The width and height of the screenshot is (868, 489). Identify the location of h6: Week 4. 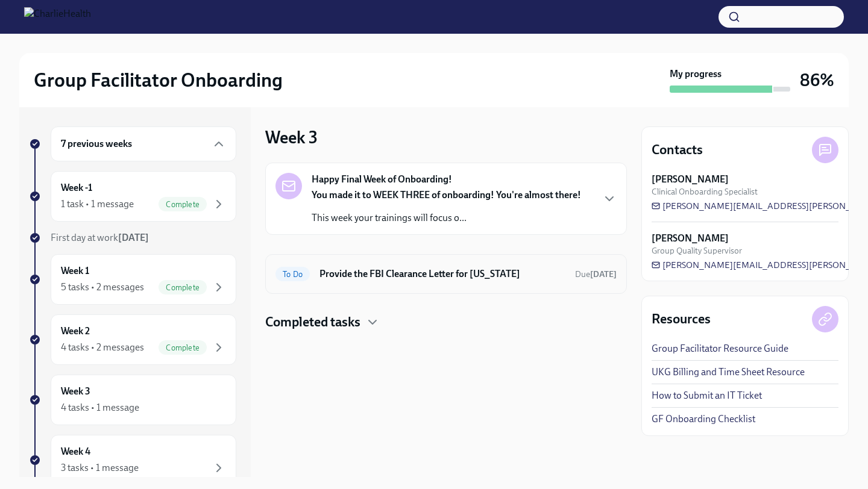
(75, 452).